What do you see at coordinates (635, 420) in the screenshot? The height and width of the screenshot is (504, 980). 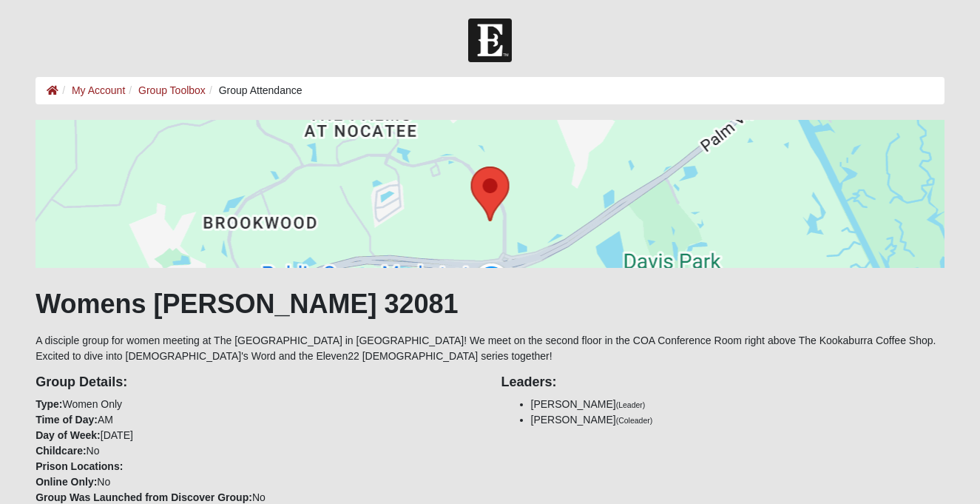 I see `small: (Coleader)` at bounding box center [635, 420].